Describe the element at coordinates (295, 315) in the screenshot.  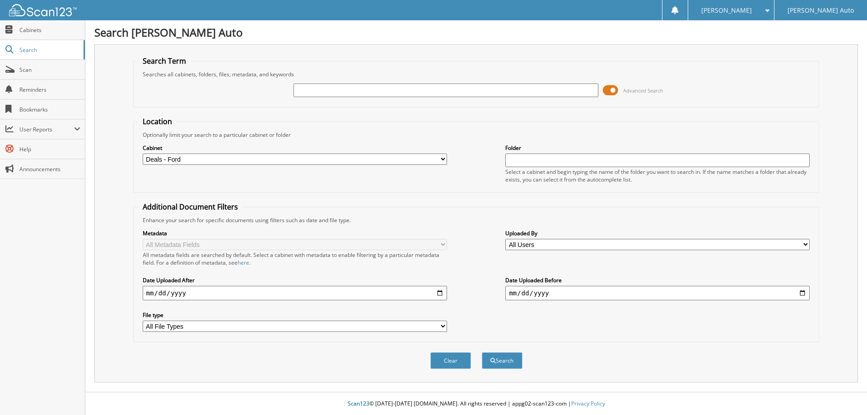
I see `label: File type` at that location.